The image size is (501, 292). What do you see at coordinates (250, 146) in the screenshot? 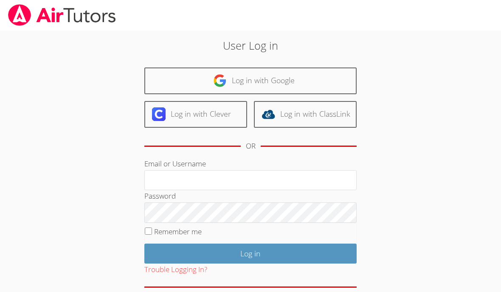
I see `div: OR` at bounding box center [250, 146].